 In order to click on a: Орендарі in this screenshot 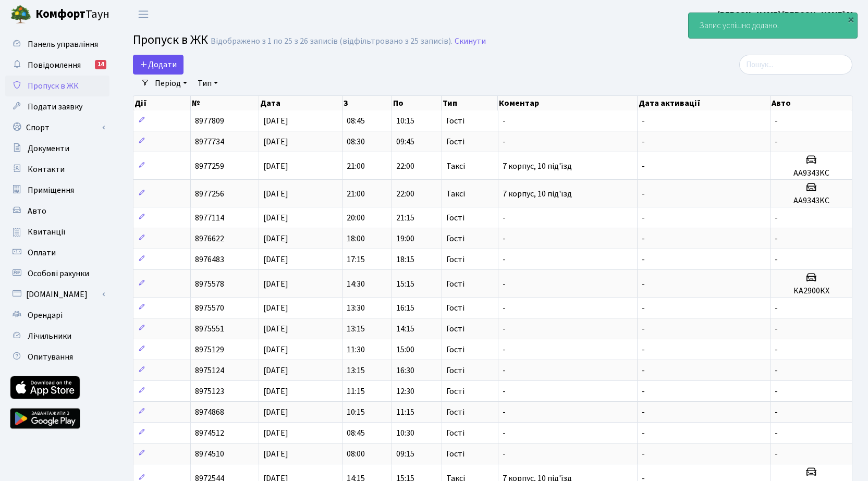, I will do `click(57, 315)`.